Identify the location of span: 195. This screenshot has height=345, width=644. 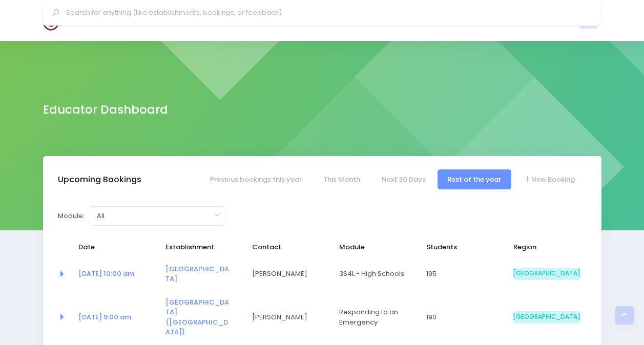
(460, 274).